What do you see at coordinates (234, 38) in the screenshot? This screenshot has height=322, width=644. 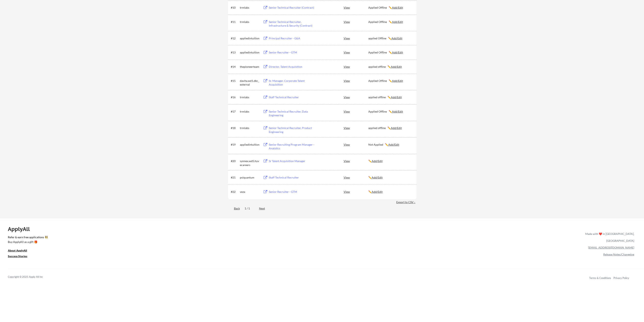 I see `div: #12` at bounding box center [234, 38].